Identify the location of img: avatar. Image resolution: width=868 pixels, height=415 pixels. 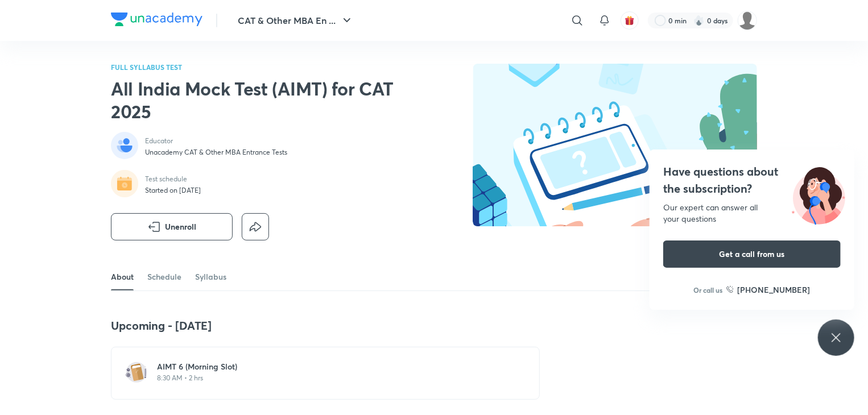
(630, 20).